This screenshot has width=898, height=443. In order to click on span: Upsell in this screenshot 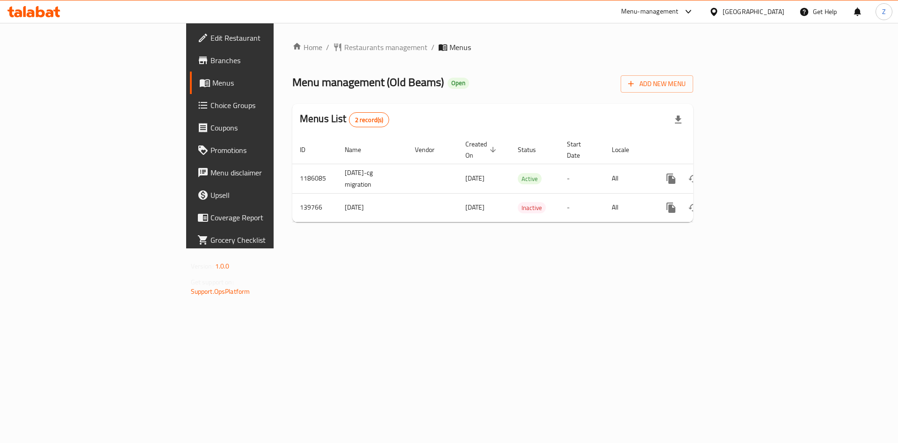, I will do `click(269, 195)`.